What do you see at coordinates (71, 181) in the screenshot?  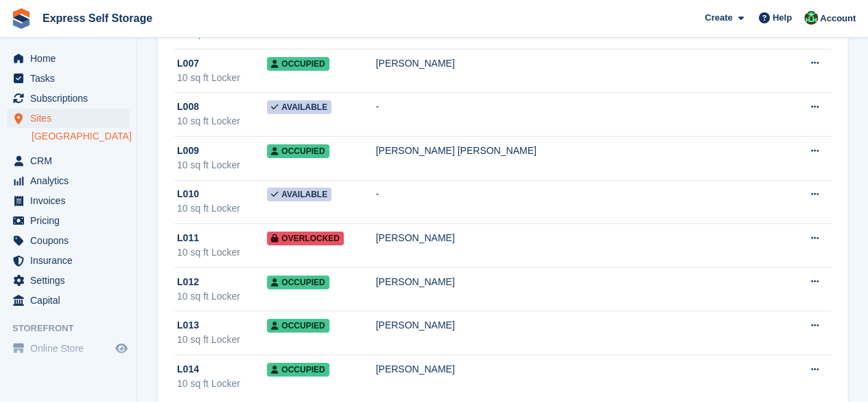 I see `span: Analytics` at bounding box center [71, 181].